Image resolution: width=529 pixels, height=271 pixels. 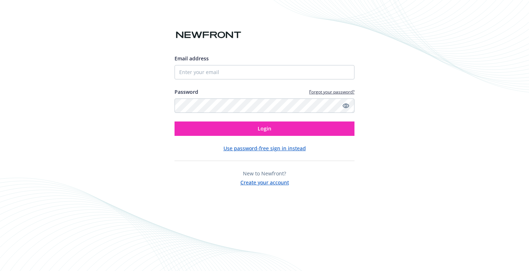 I want to click on span: Email address, so click(x=191, y=58).